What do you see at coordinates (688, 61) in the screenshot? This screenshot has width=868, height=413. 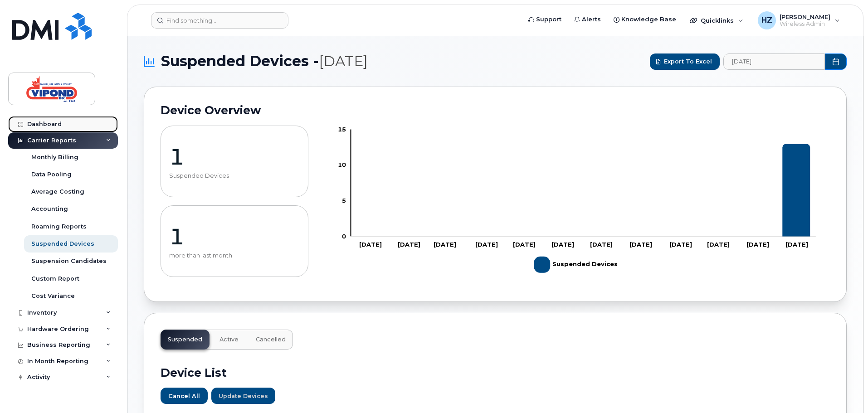 I see `span: Export to Excel` at bounding box center [688, 61].